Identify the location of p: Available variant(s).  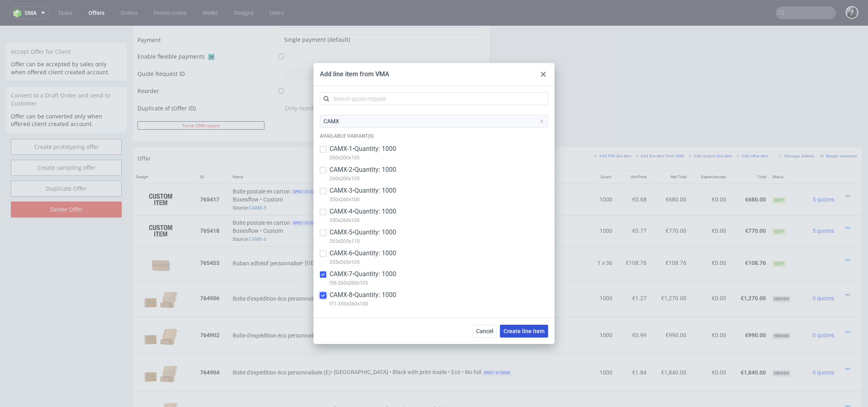
(434, 136).